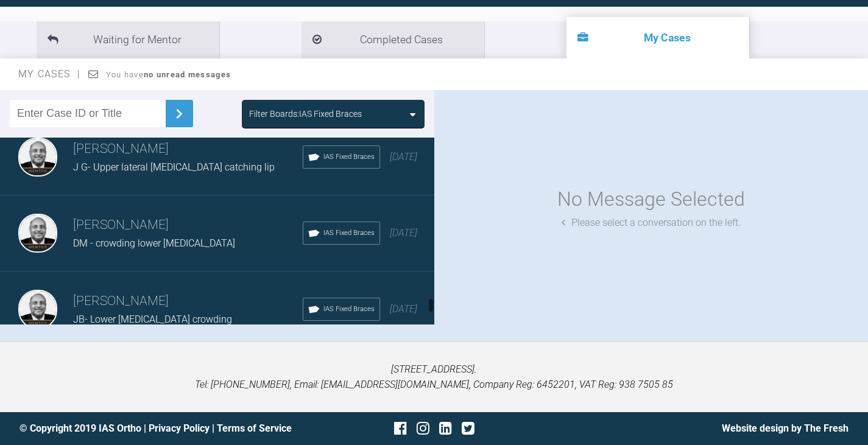 The width and height of the screenshot is (868, 445). What do you see at coordinates (305, 114) in the screenshot?
I see `div: Filter Boards: IAS Fixed Braces` at bounding box center [305, 114].